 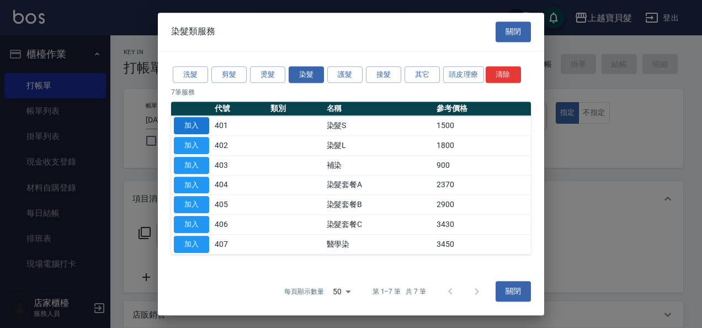 What do you see at coordinates (483, 165) in the screenshot?
I see `td: 900` at bounding box center [483, 165].